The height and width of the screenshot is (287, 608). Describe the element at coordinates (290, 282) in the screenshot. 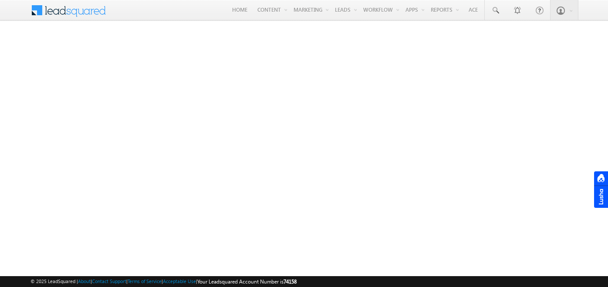

I see `span: 74158` at that location.